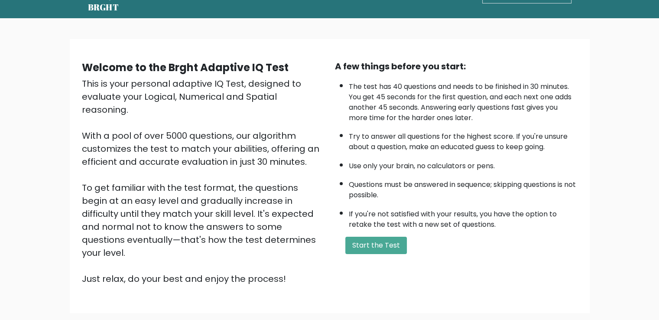  I want to click on div: This is your personal adaptive IQ Test, designed to evaluate your Logical, Numerical and Spatial ..., so click(203, 181).